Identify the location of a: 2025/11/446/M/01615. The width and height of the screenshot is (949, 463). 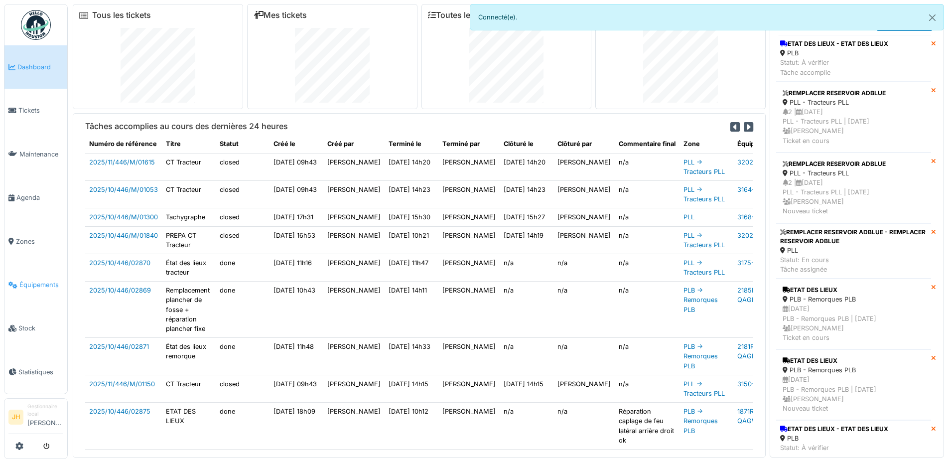
(122, 162).